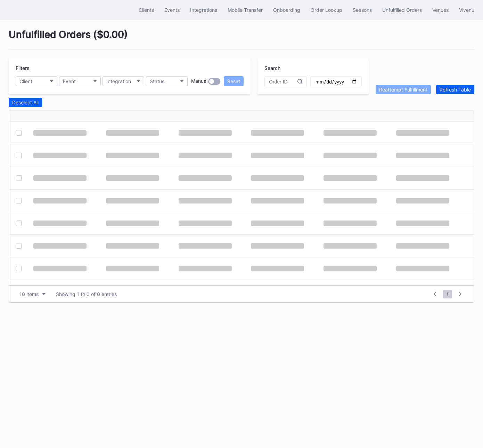  I want to click on div: Reattempt Fulfillment, so click(403, 89).